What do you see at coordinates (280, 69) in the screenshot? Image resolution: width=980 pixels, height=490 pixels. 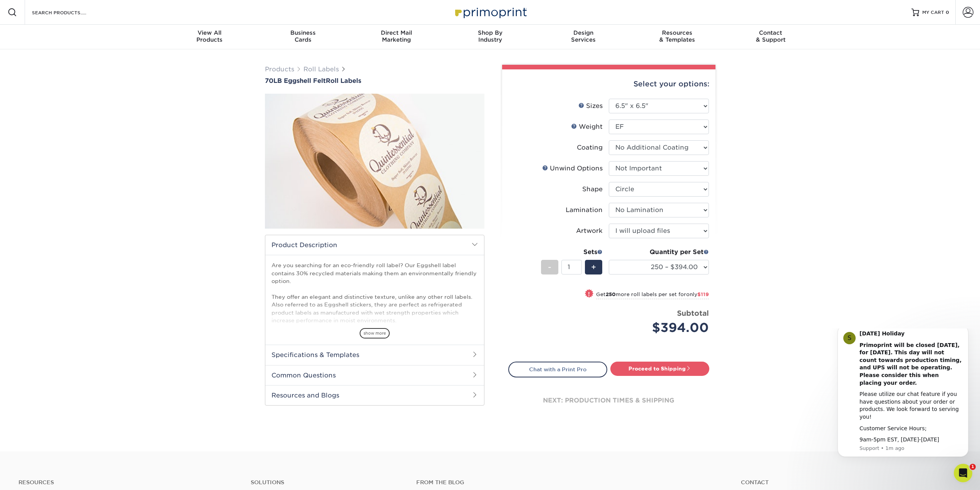 I see `a: Products` at bounding box center [280, 69].